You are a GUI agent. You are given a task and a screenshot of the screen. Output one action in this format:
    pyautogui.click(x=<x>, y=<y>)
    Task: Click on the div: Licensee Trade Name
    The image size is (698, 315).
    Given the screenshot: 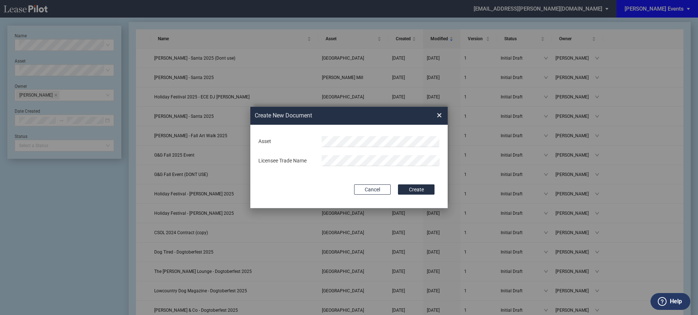 What is the action you would take?
    pyautogui.click(x=286, y=161)
    